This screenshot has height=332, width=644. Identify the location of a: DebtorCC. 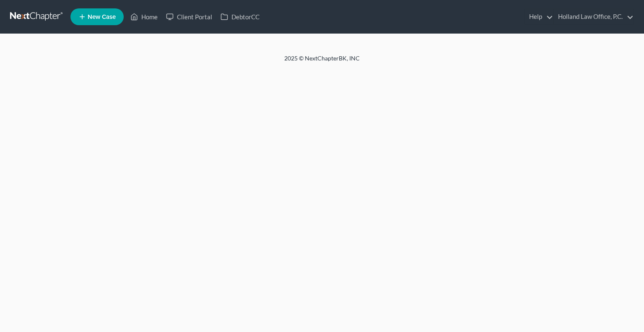
(240, 17).